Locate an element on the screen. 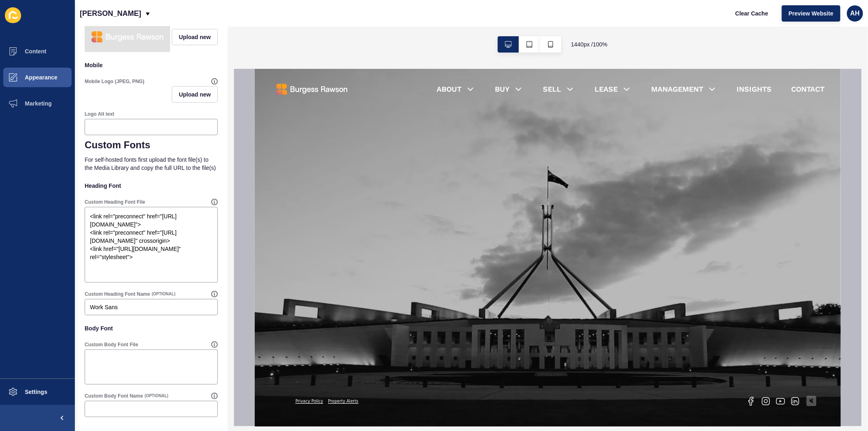  a: MANAGEMENT is located at coordinates (423, 20).